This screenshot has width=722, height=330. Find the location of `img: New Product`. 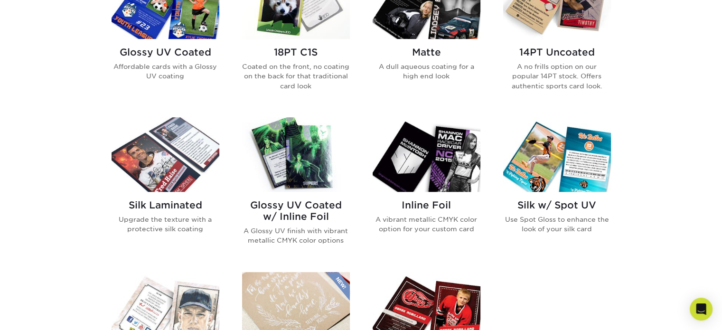

img: New Product is located at coordinates (338, 286).